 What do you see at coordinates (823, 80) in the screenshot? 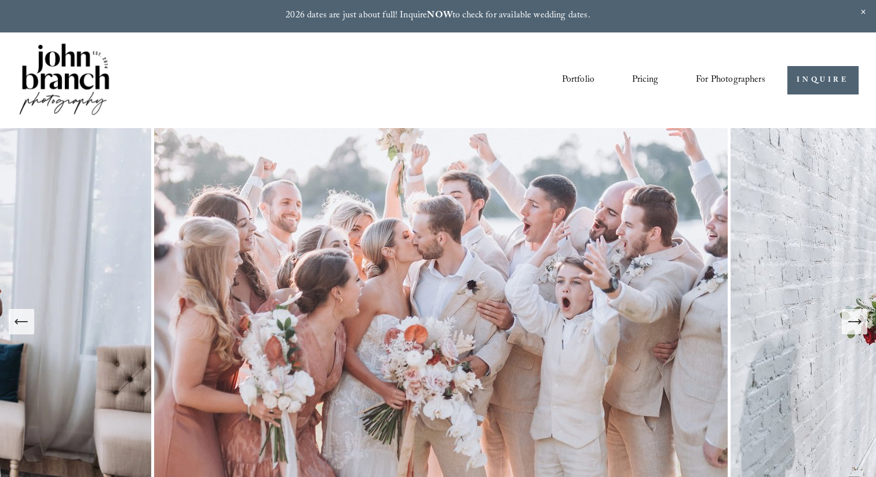
I see `a: INQUIRE` at bounding box center [823, 80].